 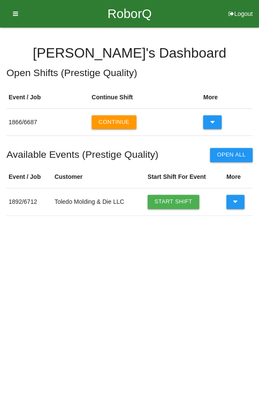 I want to click on h5: Available Events ( Prestige Quality ), so click(x=82, y=154).